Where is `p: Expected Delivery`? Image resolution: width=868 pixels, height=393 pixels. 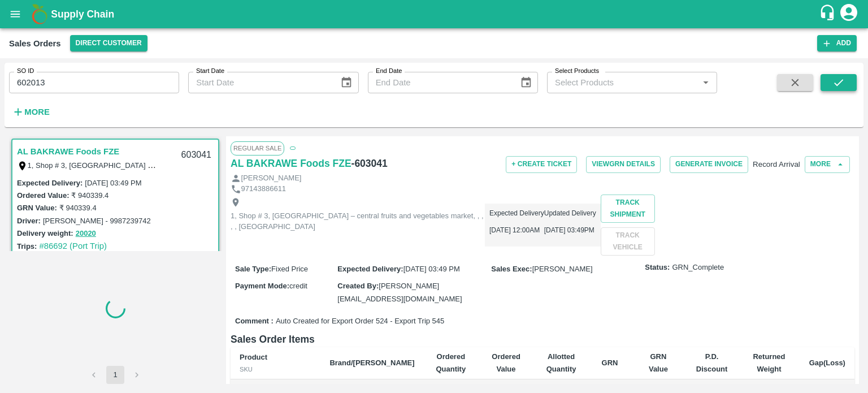
p: Expected Delivery is located at coordinates (516, 213).